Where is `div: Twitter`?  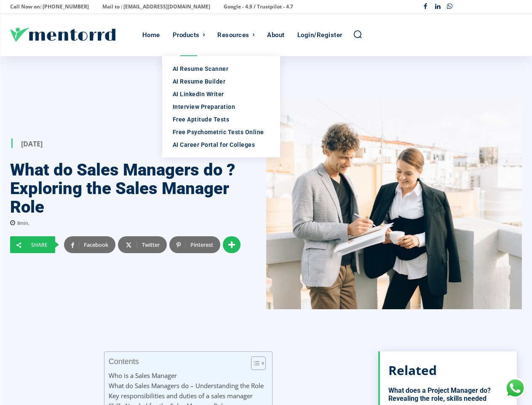
div: Twitter is located at coordinates (152, 244).